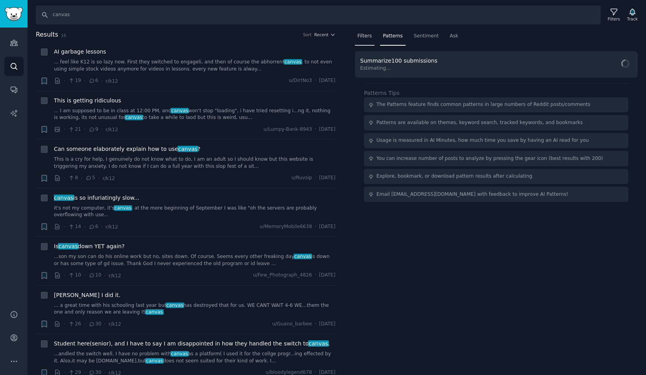  I want to click on span: u/Lumpy-Bank-8943, so click(288, 129).